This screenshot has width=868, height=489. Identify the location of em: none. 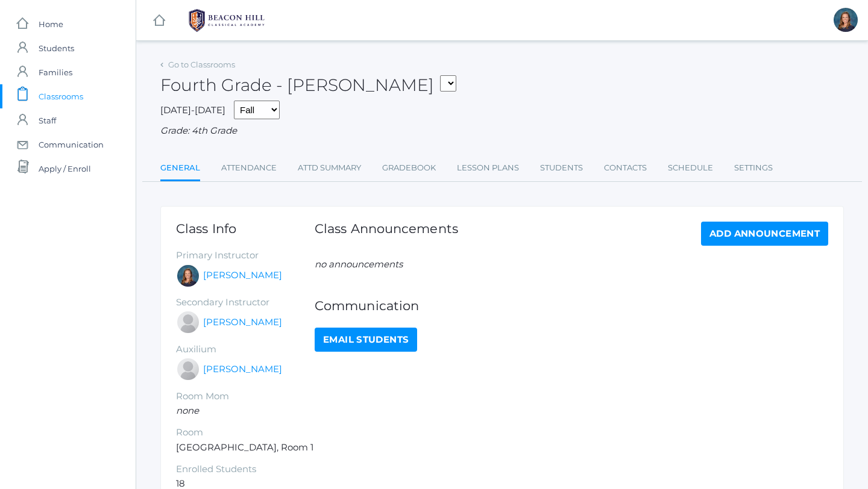
(188, 410).